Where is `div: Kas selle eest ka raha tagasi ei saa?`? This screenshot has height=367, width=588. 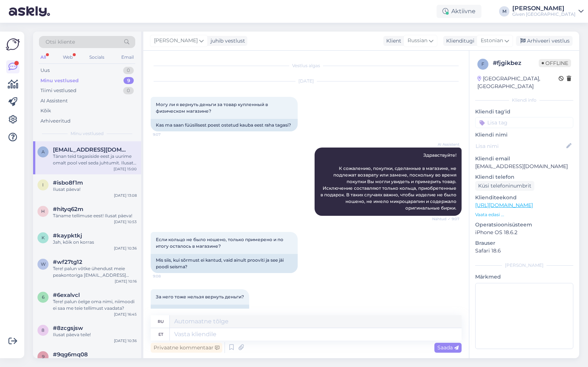 div: Kas selle eest ka raha tagasi ei saa? is located at coordinates (200, 311).